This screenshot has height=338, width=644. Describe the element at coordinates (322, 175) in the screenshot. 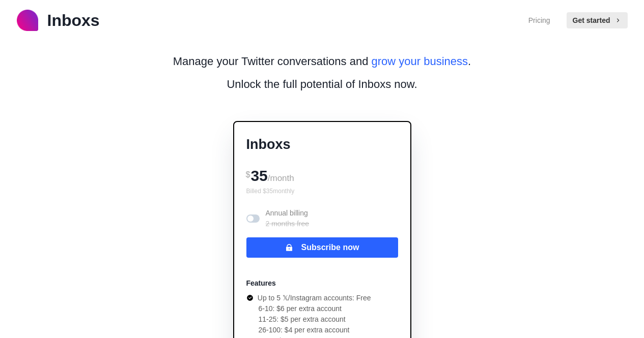

I see `div: 35` at that location.